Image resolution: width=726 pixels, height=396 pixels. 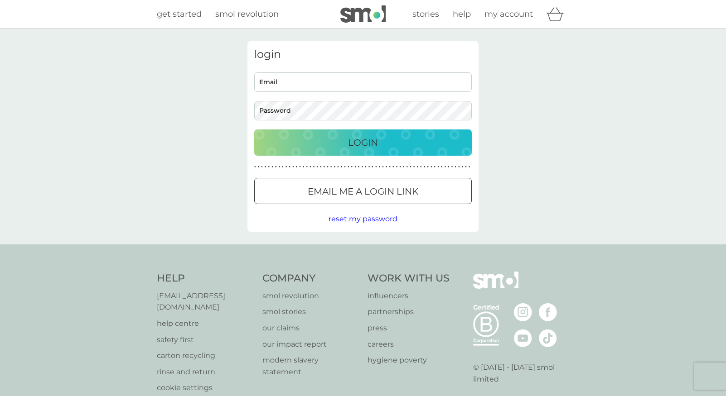 What do you see at coordinates (310, 279) in the screenshot?
I see `h4: Company` at bounding box center [310, 279].